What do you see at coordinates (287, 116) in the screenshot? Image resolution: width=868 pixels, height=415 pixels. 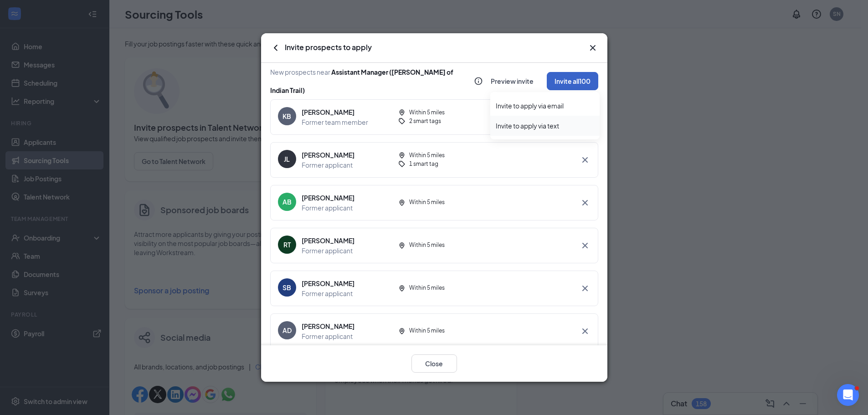 I see `div: KB` at bounding box center [287, 116].